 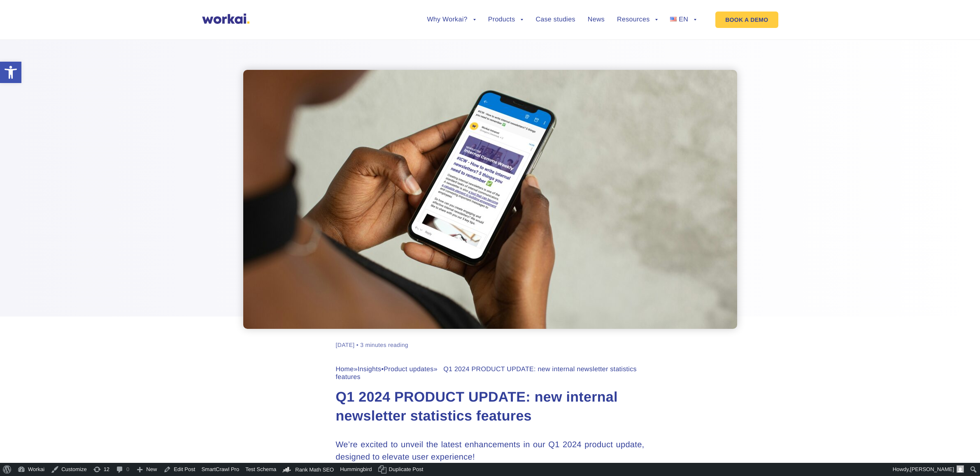 What do you see at coordinates (220, 470) in the screenshot?
I see `a: SmartCrawl Pro` at bounding box center [220, 470].